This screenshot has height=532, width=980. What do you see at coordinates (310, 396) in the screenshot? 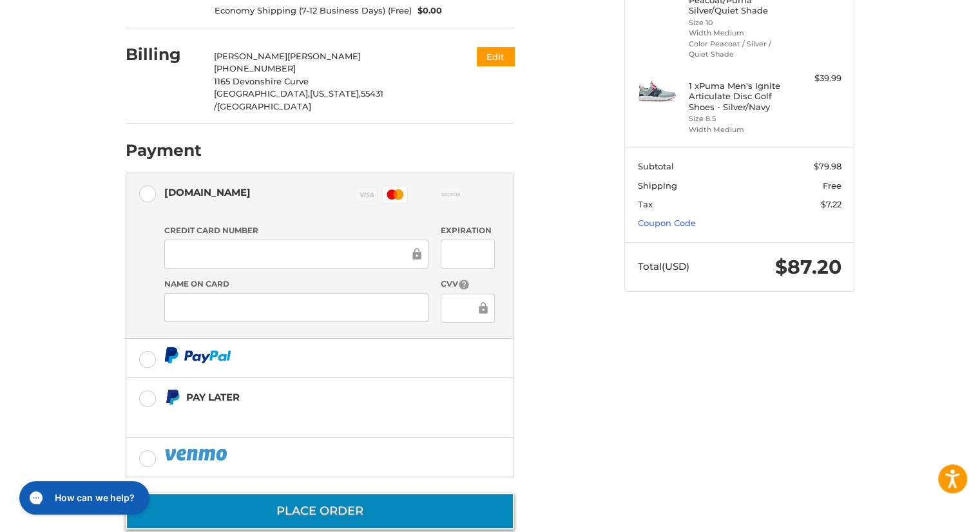
I see `div: Pay Later` at bounding box center [310, 396].